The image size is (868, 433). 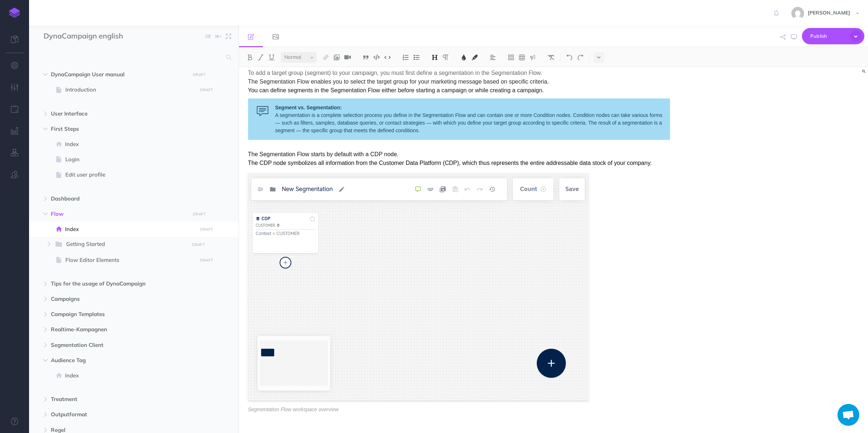 I want to click on span: Realtime-Kampagnen, so click(x=119, y=329).